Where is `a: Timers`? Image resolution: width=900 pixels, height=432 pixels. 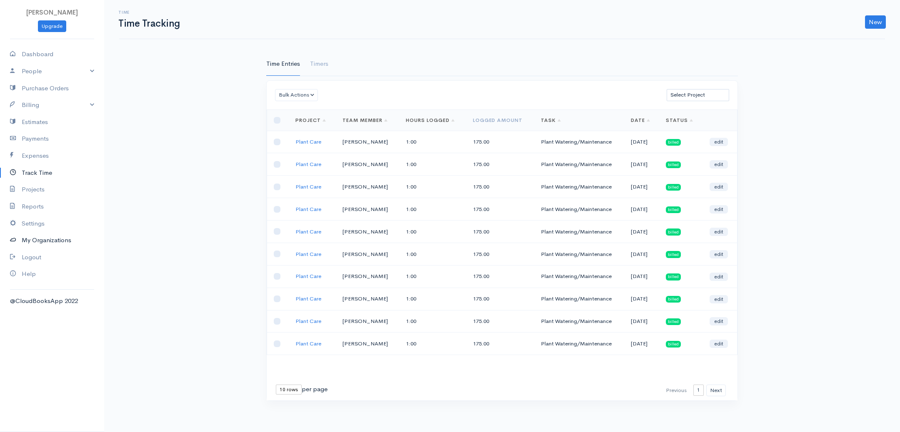
a: Timers is located at coordinates (319, 64).